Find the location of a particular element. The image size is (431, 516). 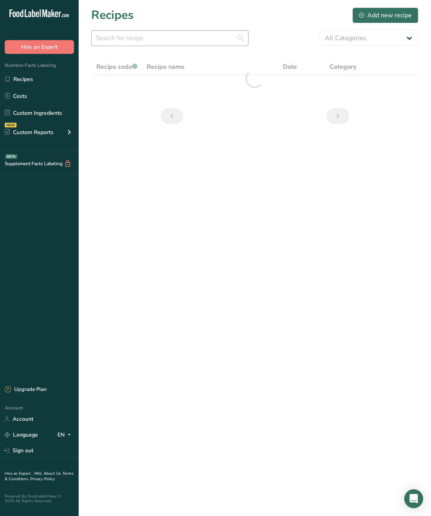

a: FAQ . is located at coordinates (39, 474).